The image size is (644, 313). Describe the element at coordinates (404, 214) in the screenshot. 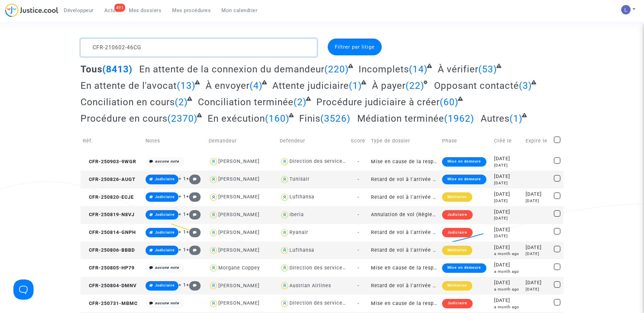

I see `td: Annulation de vol (Règlement CE n°261/2004)` at that location.